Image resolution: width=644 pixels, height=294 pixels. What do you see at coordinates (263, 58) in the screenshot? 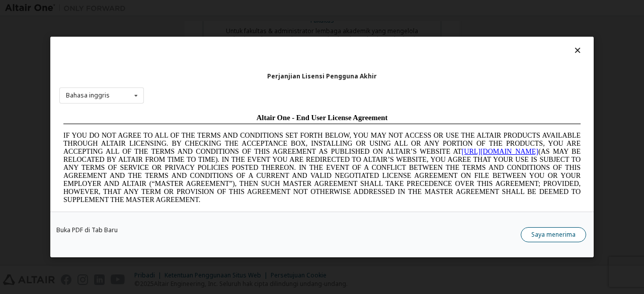
I see `span: IF YOU DO NOT AGREE TO ALL OF THE TERMS AND CONDITIONS SET FORTH BELOW, YOU MAY NOT ACCESS OR USE...` at bounding box center [263, 58].